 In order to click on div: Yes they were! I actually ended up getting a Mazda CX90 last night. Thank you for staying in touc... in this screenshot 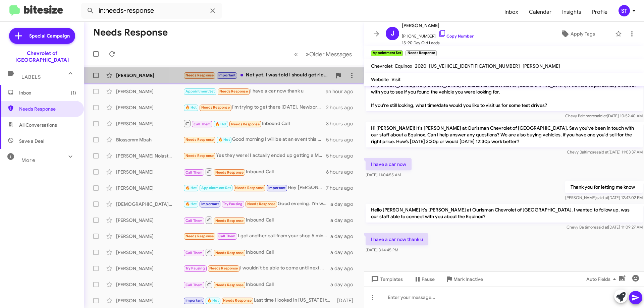, I will do `click(254, 155)`.